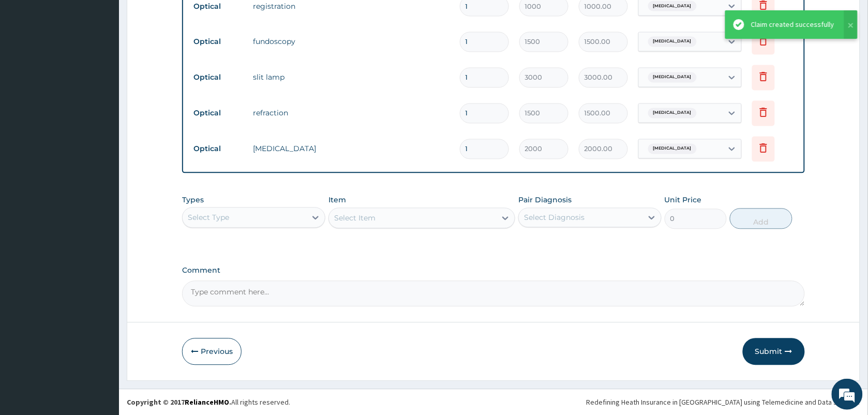 This screenshot has height=415, width=868. What do you see at coordinates (545, 200) in the screenshot?
I see `label: Pair Diagnosis` at bounding box center [545, 200].